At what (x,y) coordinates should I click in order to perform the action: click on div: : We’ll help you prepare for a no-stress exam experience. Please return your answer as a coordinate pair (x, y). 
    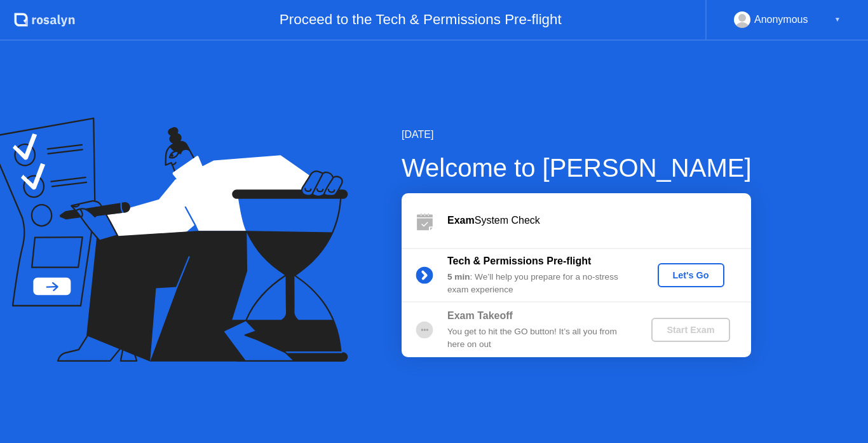
    Looking at the image, I should click on (539, 283).